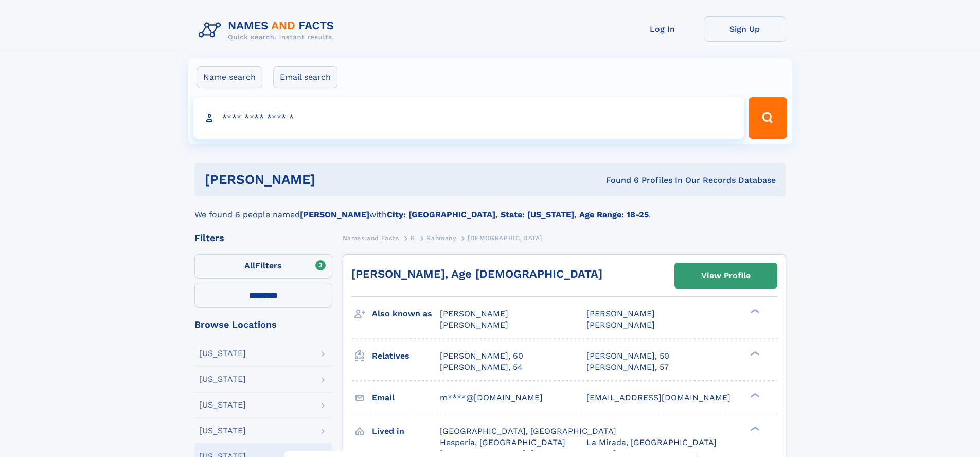 This screenshot has height=457, width=980. Describe the element at coordinates (305, 77) in the screenshot. I see `label: Email search` at that location.